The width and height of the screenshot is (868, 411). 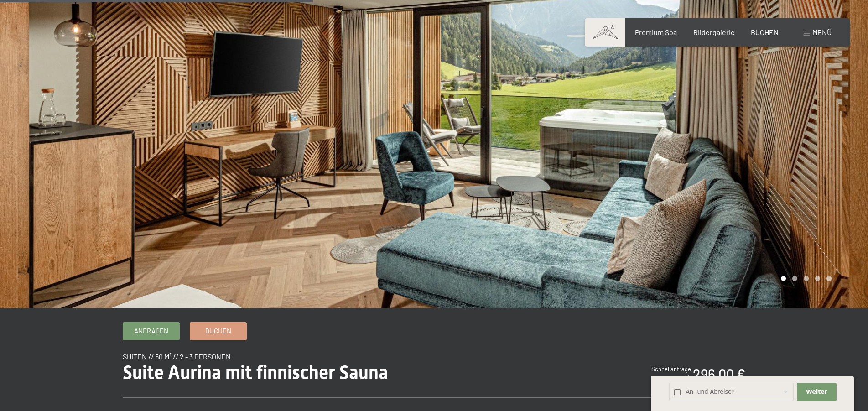 I want to click on a: Anfragen, so click(x=151, y=332).